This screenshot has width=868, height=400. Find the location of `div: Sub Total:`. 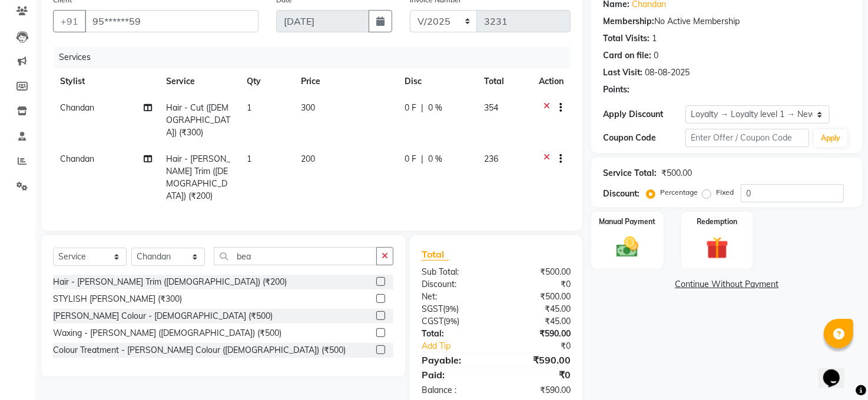

div: Sub Total: is located at coordinates (455, 272).